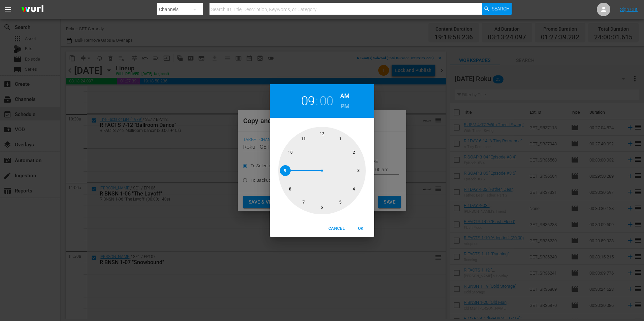 The height and width of the screenshot is (321, 644). What do you see at coordinates (308, 101) in the screenshot?
I see `h2: 09` at bounding box center [308, 101].